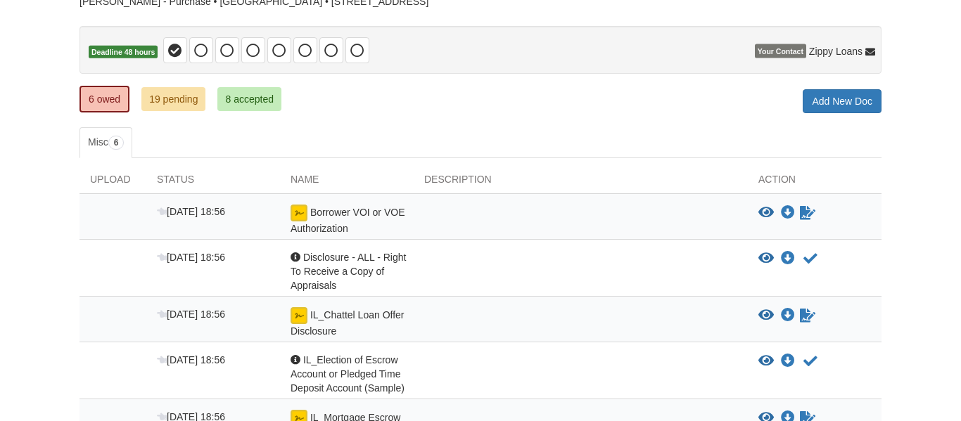 The image size is (961, 421). Describe the element at coordinates (815, 183) in the screenshot. I see `div: Action` at that location.